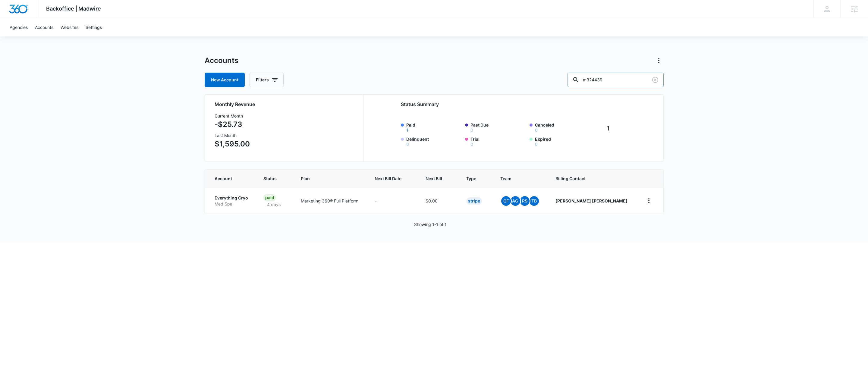 Image resolution: width=868 pixels, height=389 pixels. What do you see at coordinates (270, 198) in the screenshot?
I see `div: Paid` at bounding box center [270, 198].